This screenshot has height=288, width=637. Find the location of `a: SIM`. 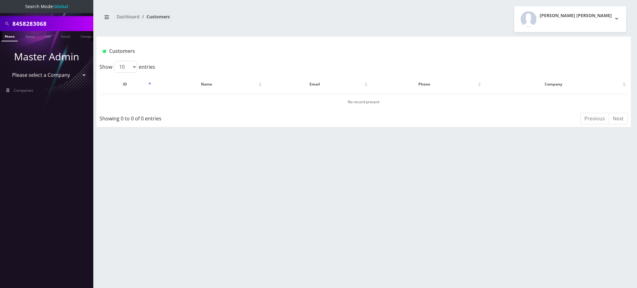

a: SIM is located at coordinates (48, 36).